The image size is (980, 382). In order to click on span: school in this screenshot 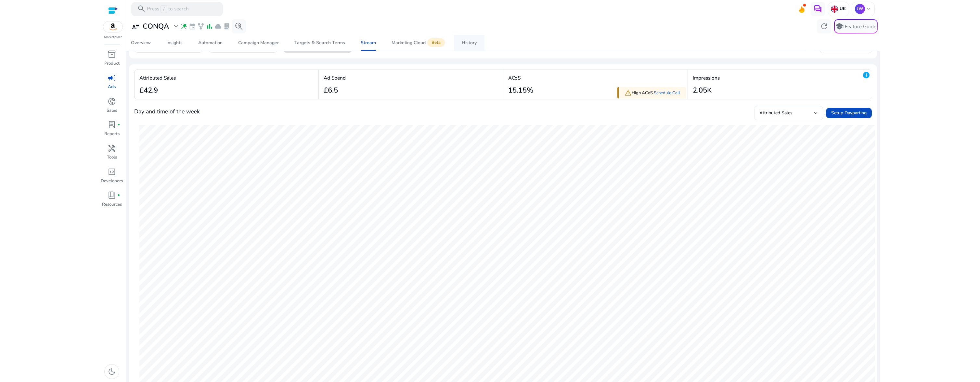, I will do `click(839, 26)`.